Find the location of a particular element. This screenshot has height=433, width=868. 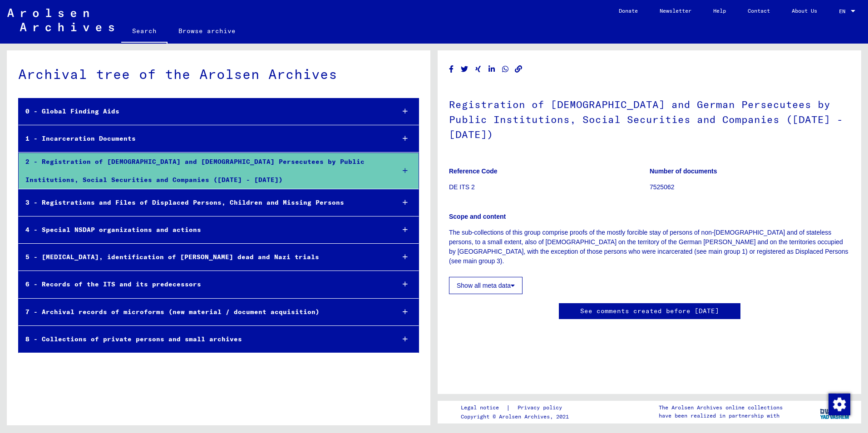

div: 0 - Global Finding Aids is located at coordinates (203, 111).